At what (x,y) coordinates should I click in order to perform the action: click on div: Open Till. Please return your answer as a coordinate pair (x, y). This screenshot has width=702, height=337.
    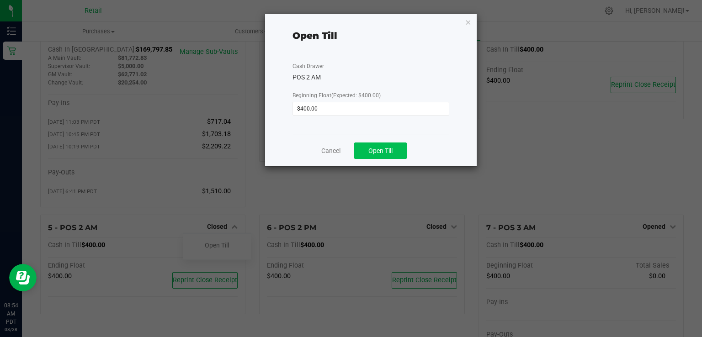
    Looking at the image, I should click on (315, 36).